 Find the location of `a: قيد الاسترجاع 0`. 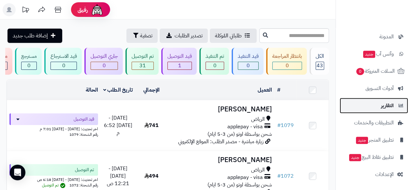

a: قيد الاسترجاع 0 is located at coordinates (63, 61).